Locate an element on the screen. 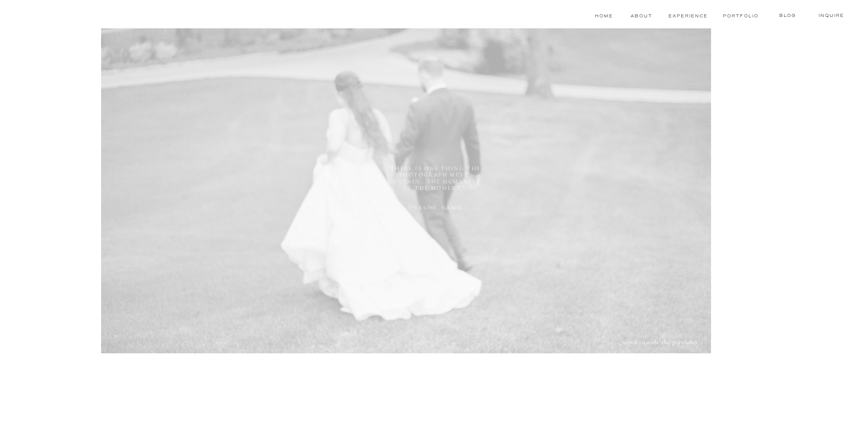 This screenshot has height=426, width=868. a: Portfolio is located at coordinates (740, 16).